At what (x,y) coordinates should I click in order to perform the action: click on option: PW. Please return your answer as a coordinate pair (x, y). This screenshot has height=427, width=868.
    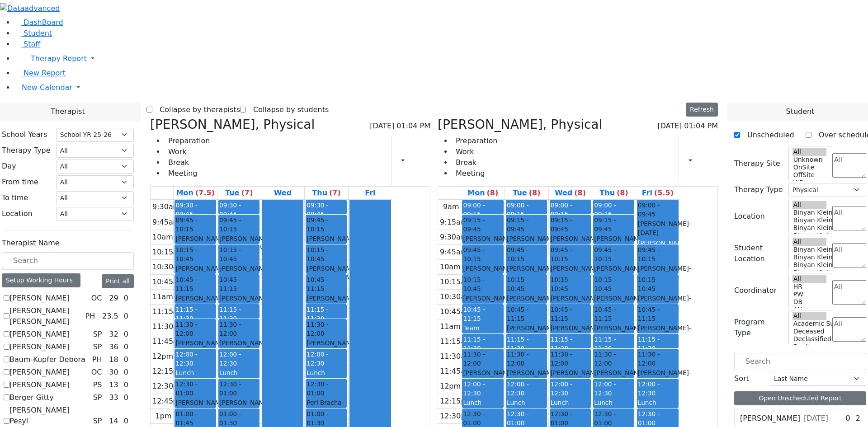
    Looking at the image, I should click on (809, 294).